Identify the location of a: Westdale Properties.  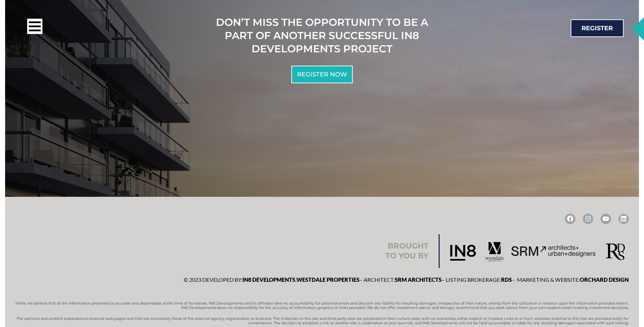
(328, 279).